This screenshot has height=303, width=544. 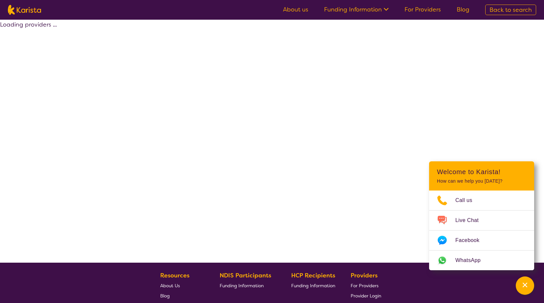 What do you see at coordinates (366, 296) in the screenshot?
I see `span: Provider Login` at bounding box center [366, 296].